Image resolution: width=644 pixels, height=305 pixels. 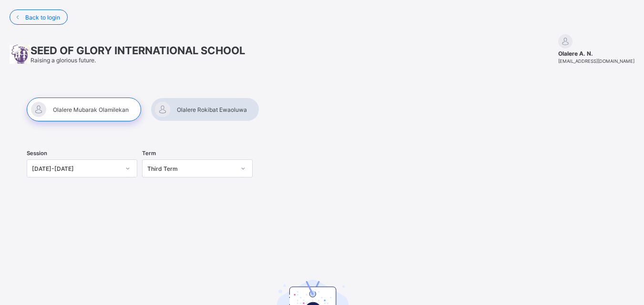 What do you see at coordinates (37, 153) in the screenshot?
I see `span: Session` at bounding box center [37, 153].